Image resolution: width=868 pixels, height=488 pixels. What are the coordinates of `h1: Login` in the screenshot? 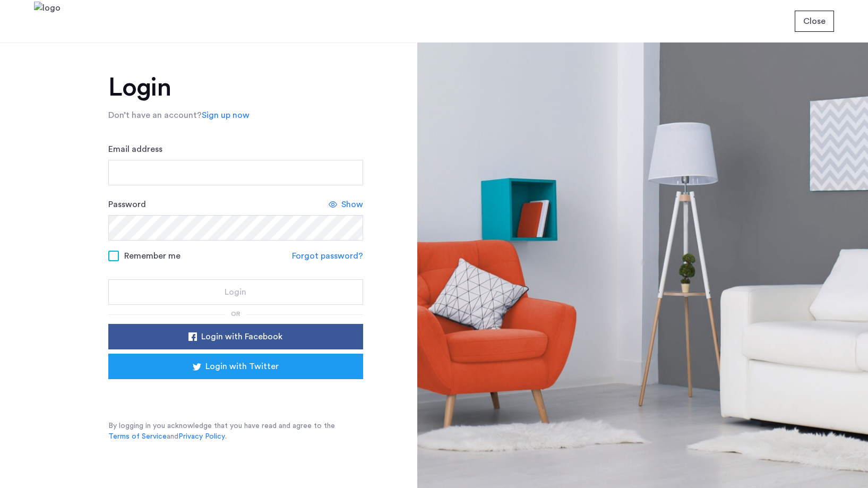 It's located at (236, 88).